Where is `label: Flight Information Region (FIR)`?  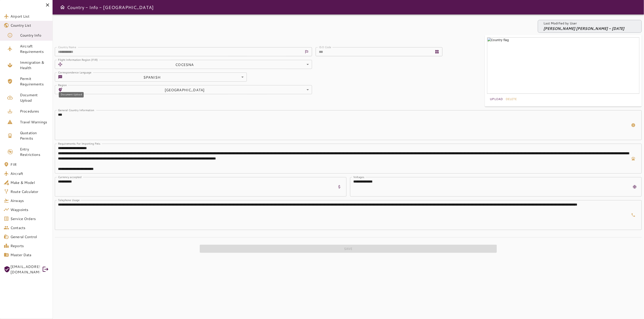
label: Flight Information Region (FIR) is located at coordinates (78, 60).